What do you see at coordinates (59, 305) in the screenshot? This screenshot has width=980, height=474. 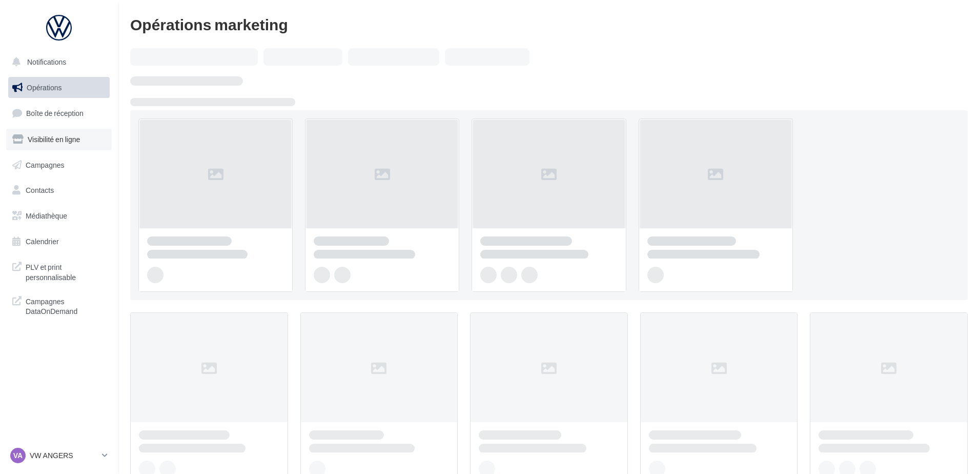 I see `a: Campagnes DataOnDemand` at bounding box center [59, 305].